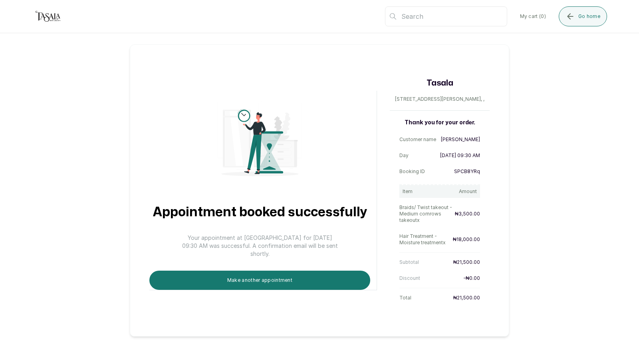  I want to click on p: Amount, so click(468, 191).